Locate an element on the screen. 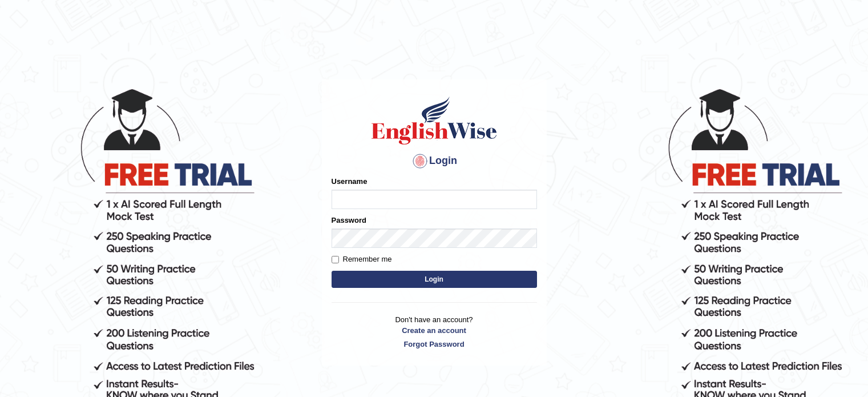 The height and width of the screenshot is (397, 868). label: Password is located at coordinates (348, 220).